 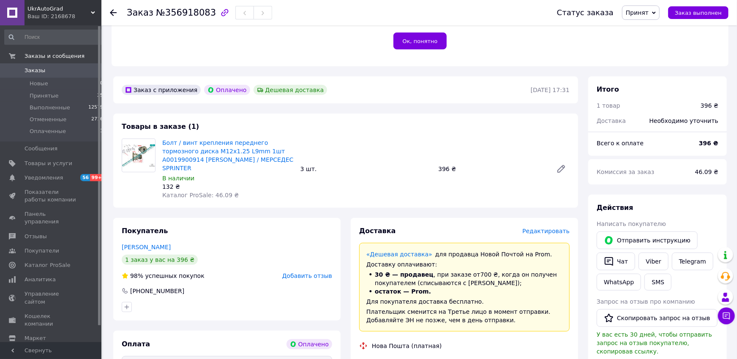 What do you see at coordinates (706, 172) in the screenshot?
I see `span: 46.09 ₴` at bounding box center [706, 172].